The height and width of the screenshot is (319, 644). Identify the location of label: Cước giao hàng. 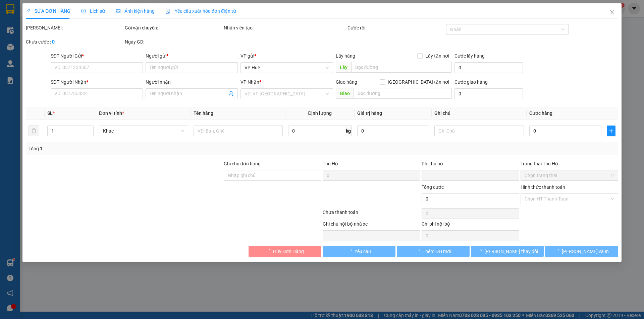
(471, 82).